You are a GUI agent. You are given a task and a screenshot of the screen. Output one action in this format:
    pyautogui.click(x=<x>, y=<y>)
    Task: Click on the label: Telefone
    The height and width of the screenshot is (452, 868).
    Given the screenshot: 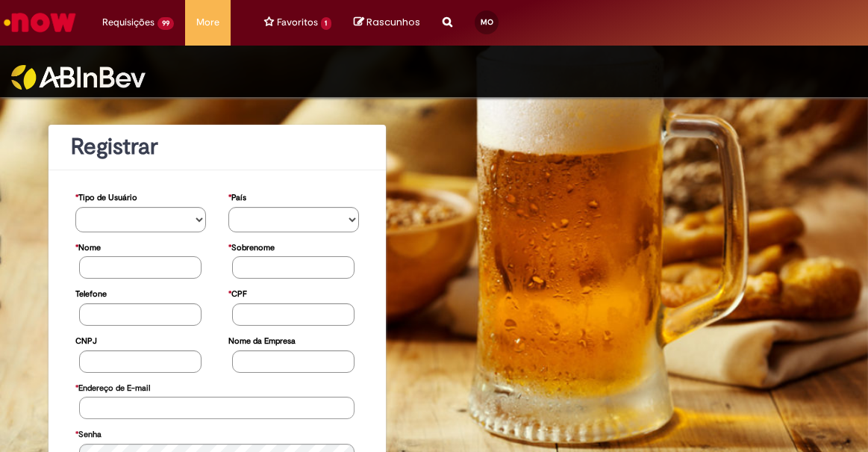 What is the action you would take?
    pyautogui.click(x=91, y=292)
    